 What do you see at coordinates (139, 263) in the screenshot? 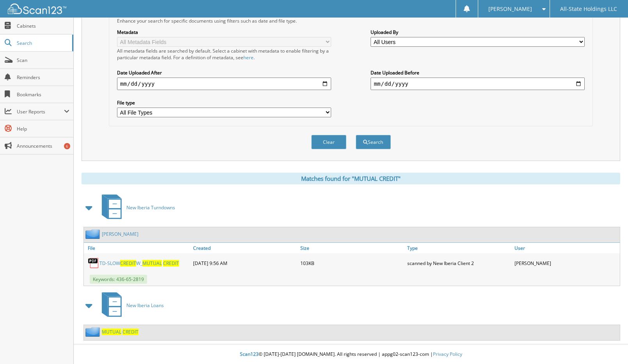
I see `a: TD-SLOWCREDITW_MUTUAL CREDIT` at bounding box center [139, 263].